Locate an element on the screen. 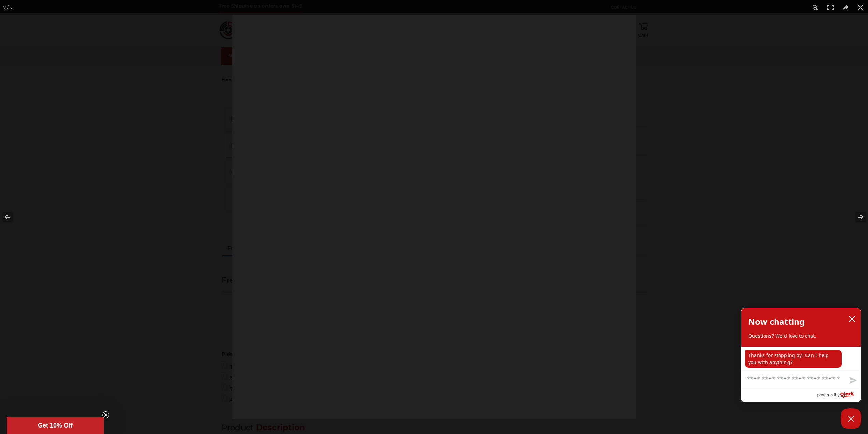 Image resolution: width=868 pixels, height=434 pixels. button: Send message is located at coordinates (853, 381).